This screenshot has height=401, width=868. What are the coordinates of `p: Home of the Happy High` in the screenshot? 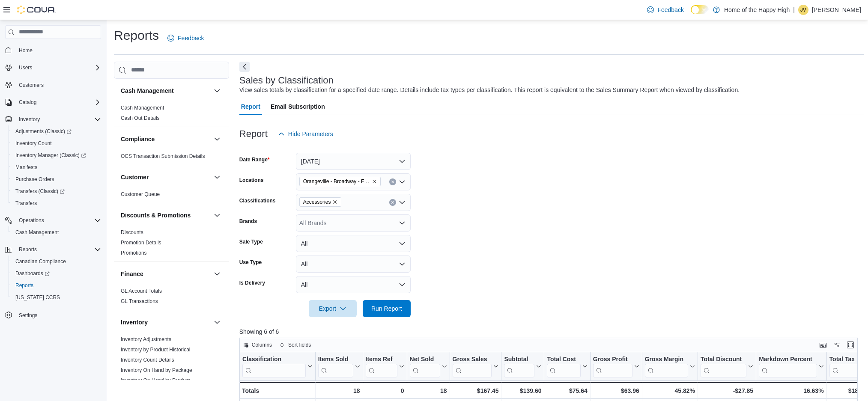 It's located at (757, 10).